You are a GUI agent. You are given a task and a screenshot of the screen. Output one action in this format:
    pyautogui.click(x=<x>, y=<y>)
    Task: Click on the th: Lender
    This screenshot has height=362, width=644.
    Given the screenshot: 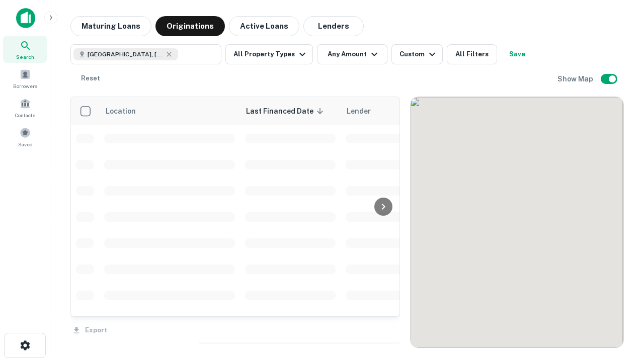 What is the action you would take?
    pyautogui.click(x=421, y=111)
    